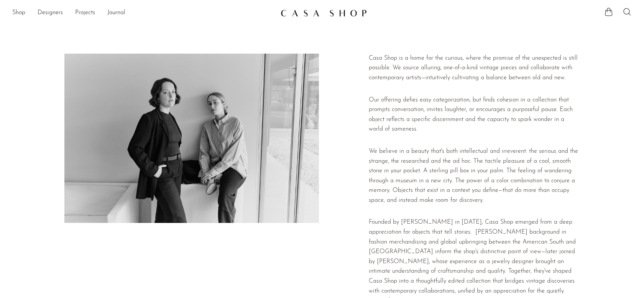 This screenshot has width=644, height=298. Describe the element at coordinates (116, 13) in the screenshot. I see `a: Journal` at that location.